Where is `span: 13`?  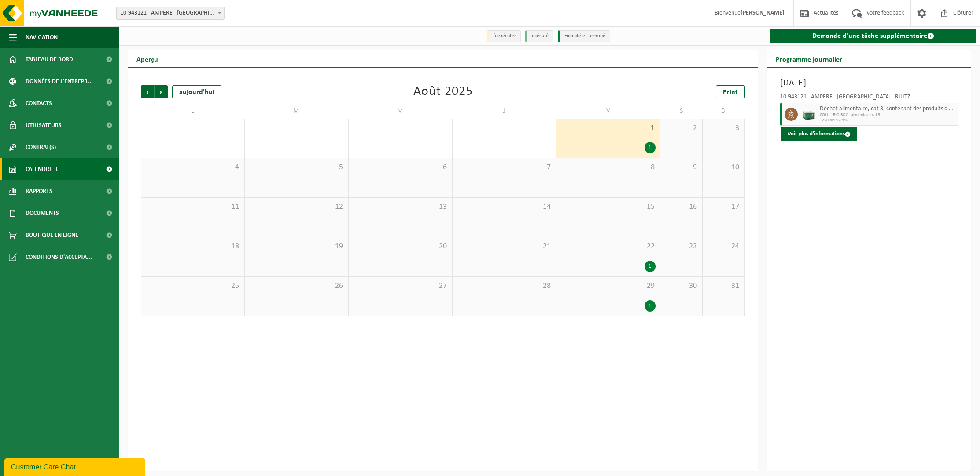 span: 13 is located at coordinates (400, 207).